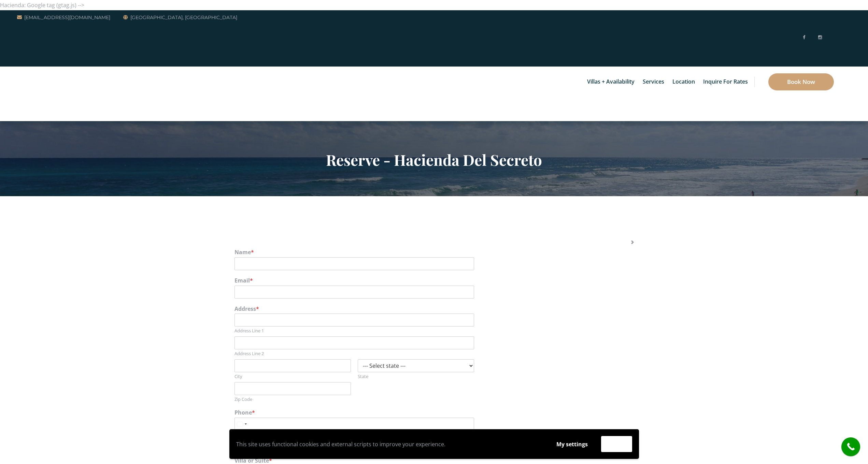 Image resolution: width=868 pixels, height=464 pixels. What do you see at coordinates (354, 424) in the screenshot?
I see `input: Phone` at bounding box center [354, 424].